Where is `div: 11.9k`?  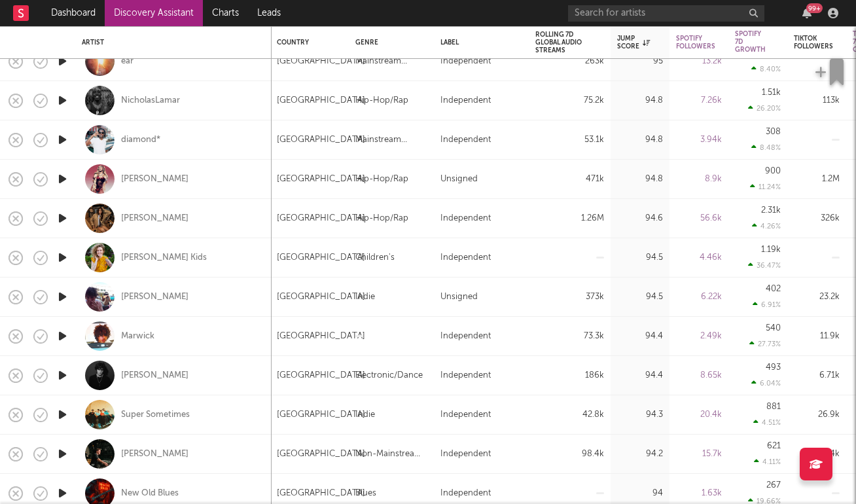
div: 11.9k is located at coordinates (817, 336).